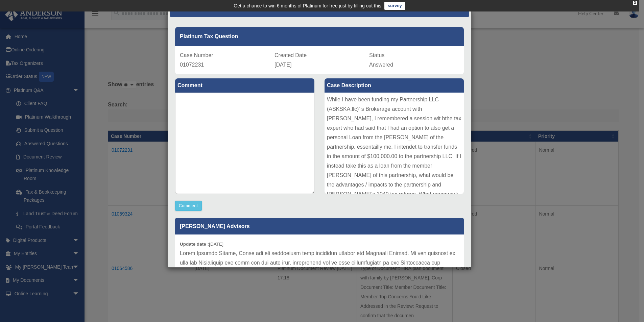  What do you see at coordinates (245, 85) in the screenshot?
I see `label: Comment` at bounding box center [245, 85].